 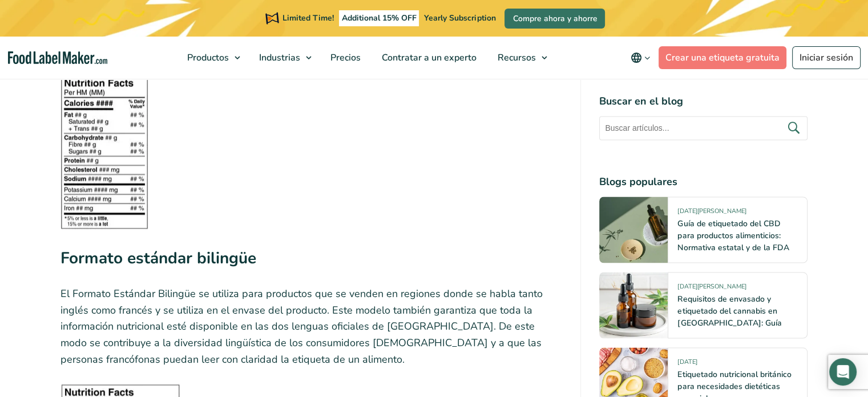 What do you see at coordinates (555, 18) in the screenshot?
I see `a: Compre ahora y ahorre` at bounding box center [555, 18].